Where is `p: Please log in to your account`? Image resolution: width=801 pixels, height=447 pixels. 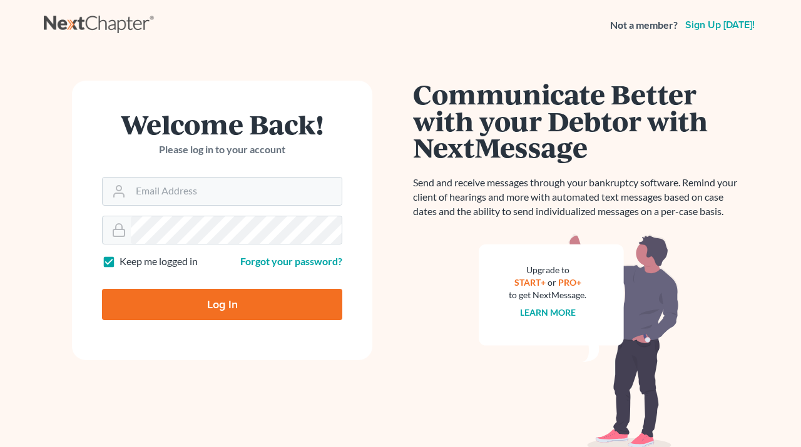
p: Please log in to your account is located at coordinates (222, 149).